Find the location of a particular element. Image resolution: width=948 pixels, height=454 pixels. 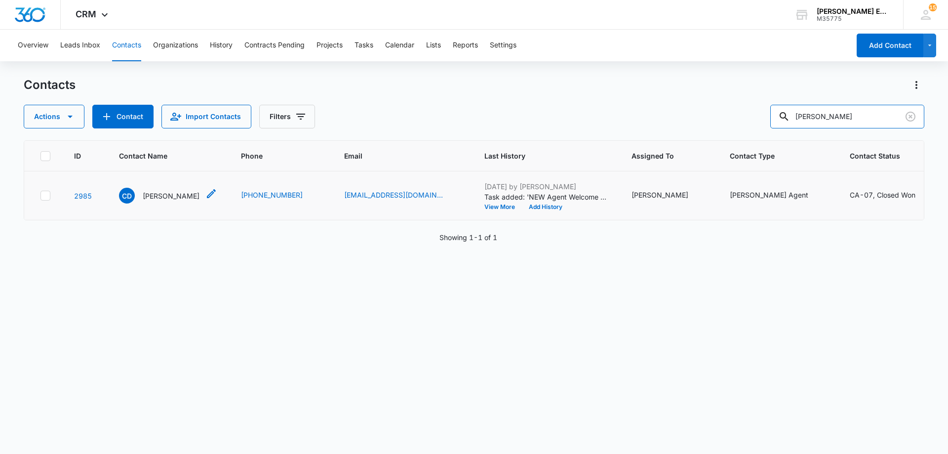

div: Assigned To - Jeff Green - Select to Edit Field is located at coordinates (669, 196).